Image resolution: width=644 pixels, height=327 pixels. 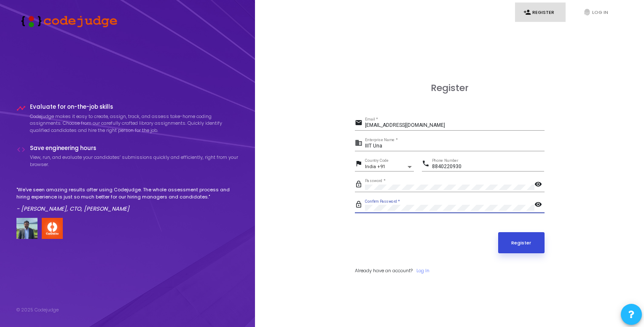 I want to click on i: person_add, so click(x=527, y=12).